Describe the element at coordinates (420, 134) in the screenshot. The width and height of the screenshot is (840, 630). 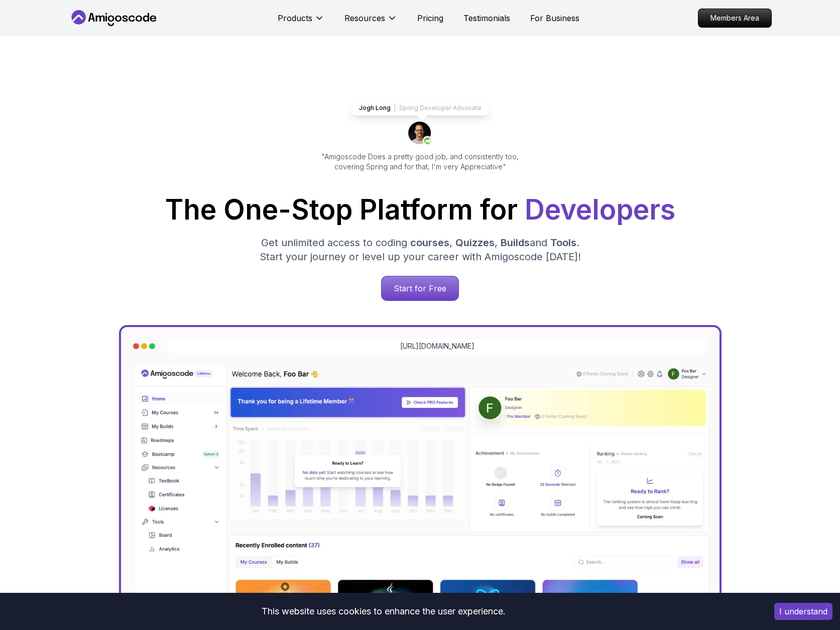
I see `img: josh long` at that location.